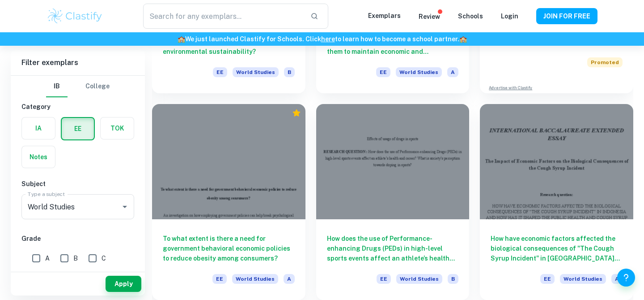 This screenshot has width=644, height=300. I want to click on input: Search for any exemplars..., so click(223, 16).